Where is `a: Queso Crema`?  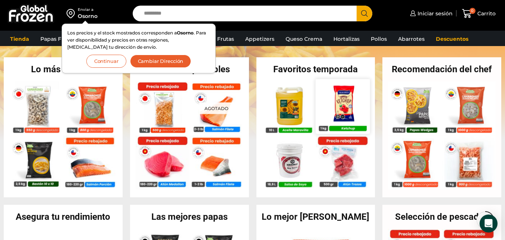 a: Queso Crema is located at coordinates (304, 39).